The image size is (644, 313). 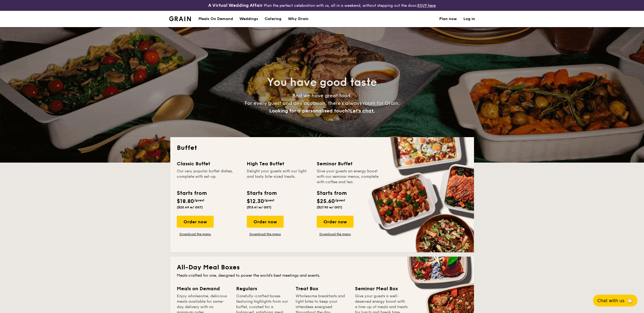 What do you see at coordinates (249, 19) in the screenshot?
I see `a: Weddings` at bounding box center [249, 19].